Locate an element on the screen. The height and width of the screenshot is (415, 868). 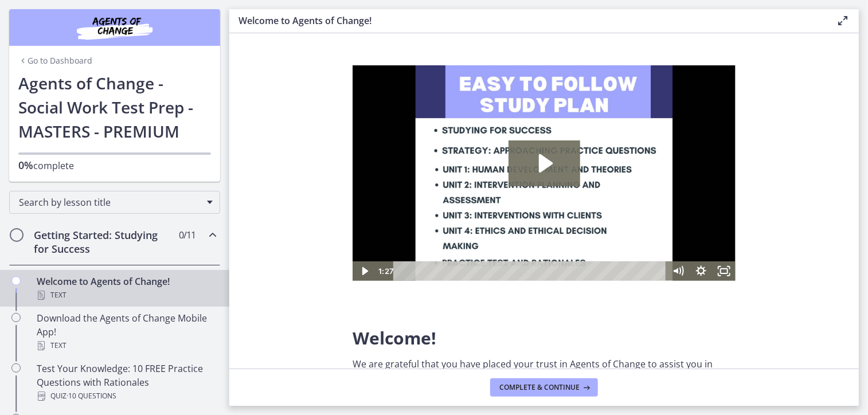
img: Agents of Change Social Work Test Prep is located at coordinates (115, 28).